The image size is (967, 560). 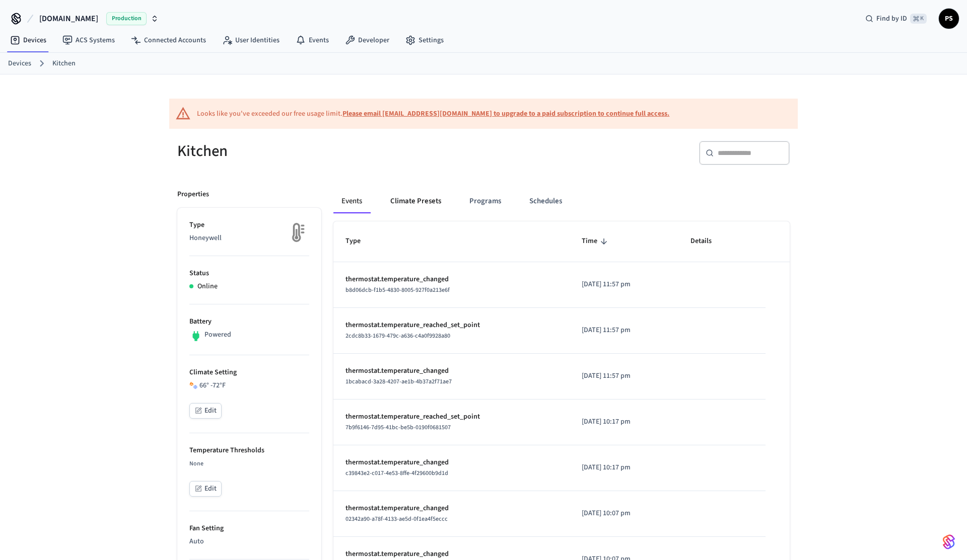 I want to click on p: Powered, so click(x=218, y=335).